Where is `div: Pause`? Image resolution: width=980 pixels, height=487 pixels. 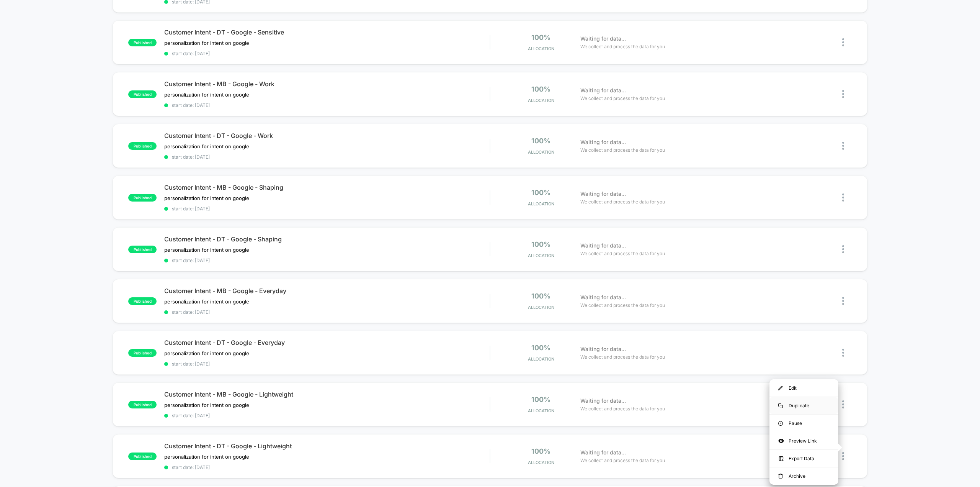
div: Pause is located at coordinates (804, 423).